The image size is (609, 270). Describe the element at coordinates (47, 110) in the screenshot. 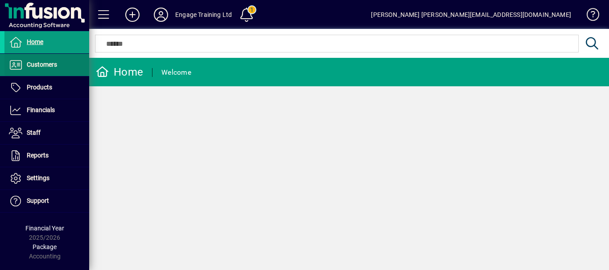

I see `a: Financials` at that location.